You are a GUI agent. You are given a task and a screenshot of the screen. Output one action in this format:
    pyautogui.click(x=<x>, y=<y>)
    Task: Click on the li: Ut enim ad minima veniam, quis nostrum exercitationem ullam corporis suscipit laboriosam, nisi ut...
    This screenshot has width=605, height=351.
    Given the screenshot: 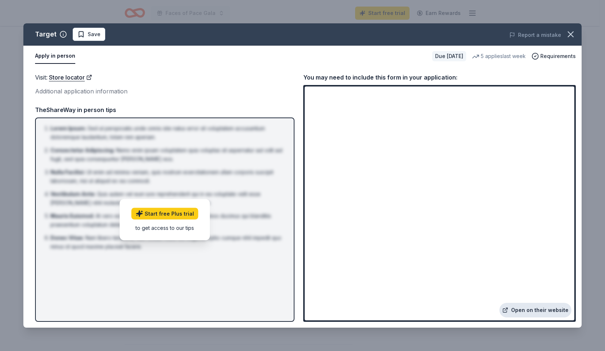 What is the action you would take?
    pyautogui.click(x=167, y=177)
    